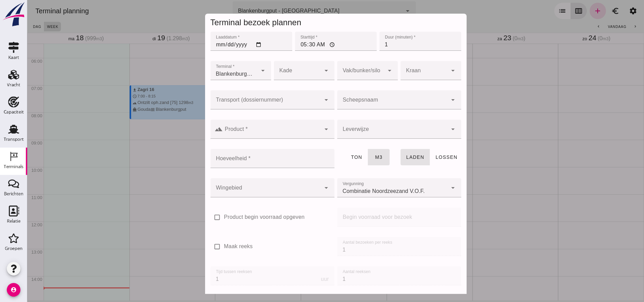 This screenshot has height=302, width=644. I want to click on div: Vracht, so click(13, 84).